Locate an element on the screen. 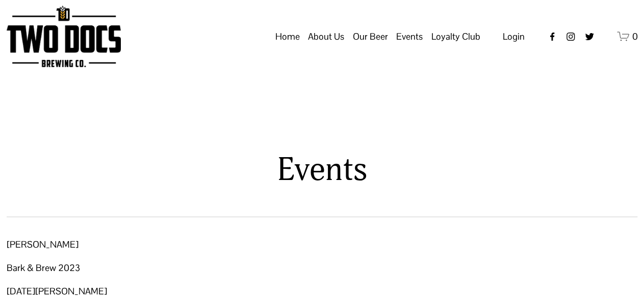 The width and height of the screenshot is (644, 300). a: Login is located at coordinates (513, 36).